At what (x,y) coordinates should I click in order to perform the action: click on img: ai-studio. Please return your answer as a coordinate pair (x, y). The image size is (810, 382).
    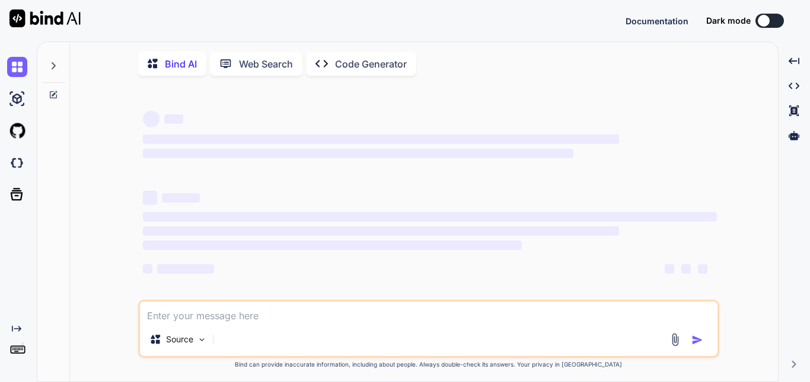
    Looking at the image, I should click on (17, 99).